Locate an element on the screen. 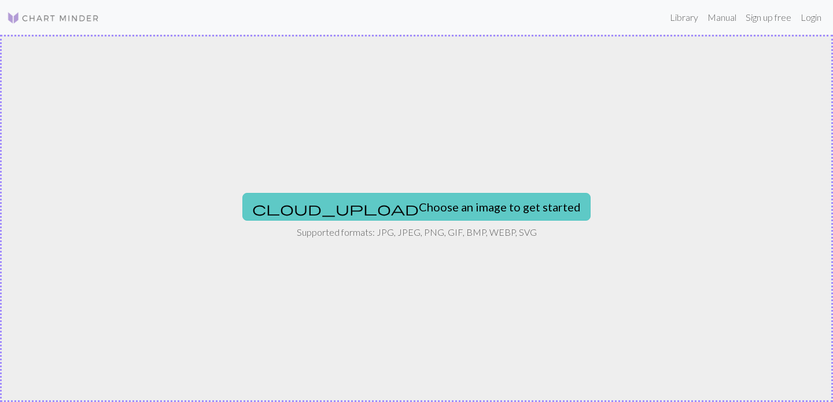 This screenshot has height=402, width=833. a: Manual is located at coordinates (722, 17).